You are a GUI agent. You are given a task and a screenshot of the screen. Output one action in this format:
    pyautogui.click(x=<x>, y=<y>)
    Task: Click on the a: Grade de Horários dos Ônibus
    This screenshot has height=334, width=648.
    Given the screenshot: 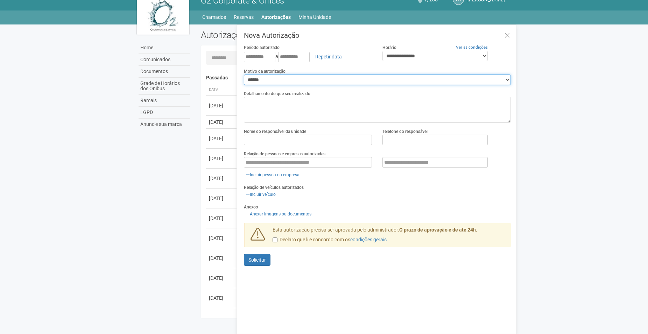 What is the action you would take?
    pyautogui.click(x=165, y=86)
    